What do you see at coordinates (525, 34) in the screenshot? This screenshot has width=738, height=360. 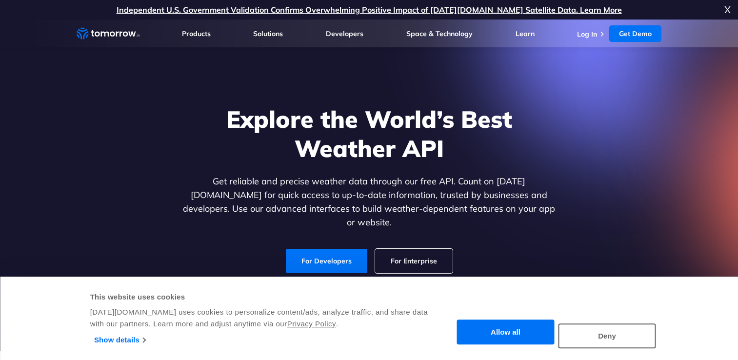 I see `a: Learn` at bounding box center [525, 34].